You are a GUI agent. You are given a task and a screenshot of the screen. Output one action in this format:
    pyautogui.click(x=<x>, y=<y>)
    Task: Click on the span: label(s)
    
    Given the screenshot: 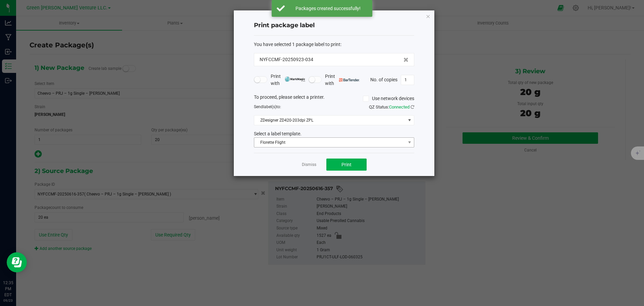 What is the action you would take?
    pyautogui.click(x=270, y=107)
    